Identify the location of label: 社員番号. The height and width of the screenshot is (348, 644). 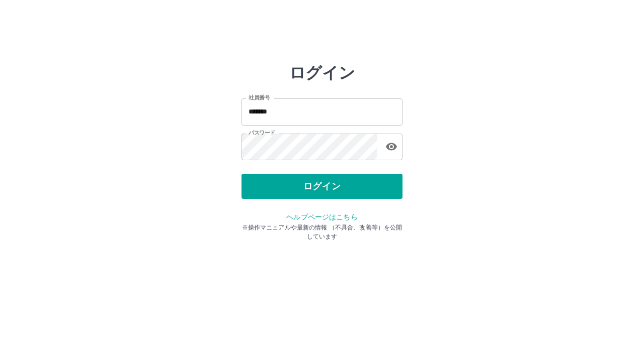
(259, 98).